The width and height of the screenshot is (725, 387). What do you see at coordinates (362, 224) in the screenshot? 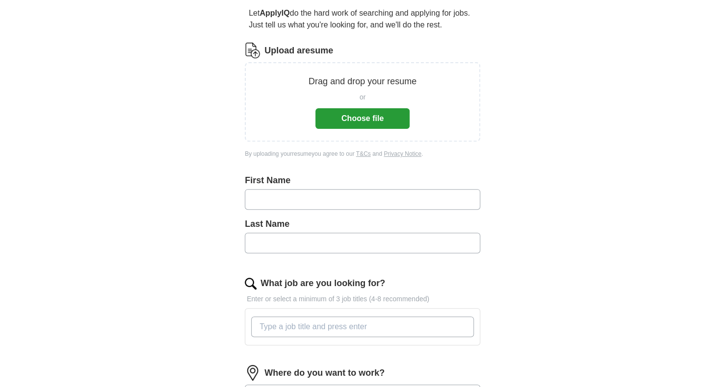
I see `label: Last Name` at bounding box center [362, 224].